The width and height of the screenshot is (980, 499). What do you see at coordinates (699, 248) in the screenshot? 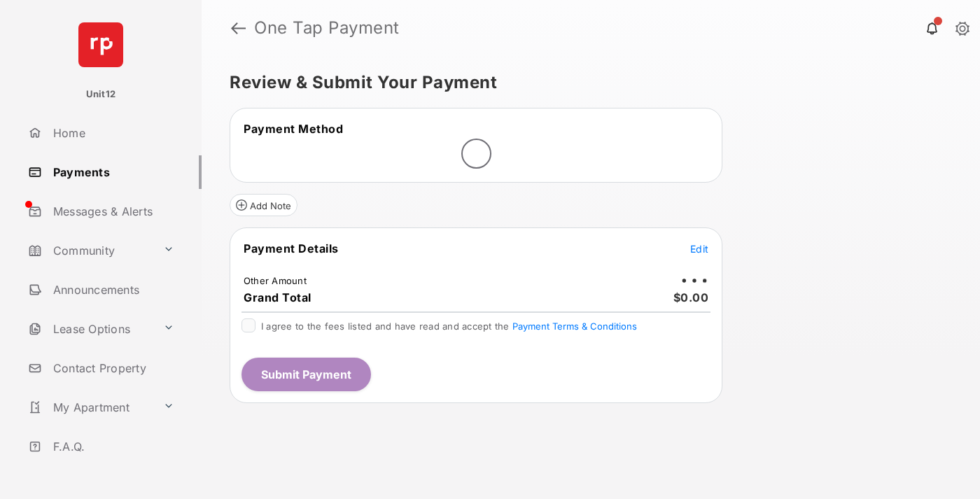
I see `span: Edit` at bounding box center [699, 248].